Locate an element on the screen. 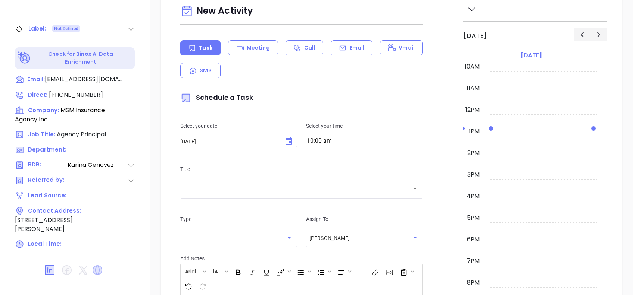 The image size is (633, 295). div: 3pm is located at coordinates (473, 175).